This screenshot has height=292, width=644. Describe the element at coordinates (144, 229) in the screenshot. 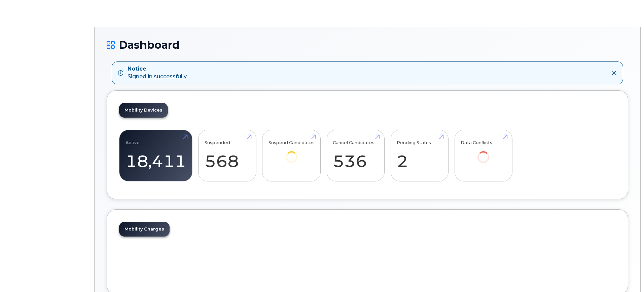

I see `a: Mobility Charges` at that location.